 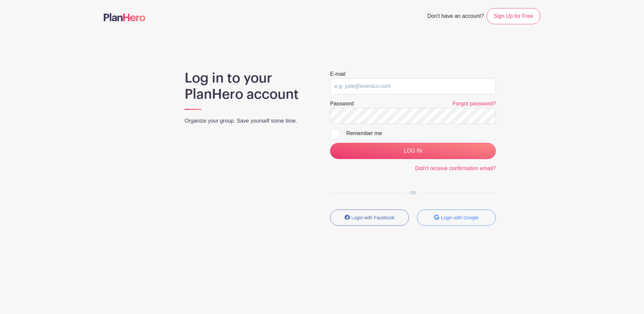 What do you see at coordinates (413, 193) in the screenshot?
I see `span: OR` at bounding box center [413, 193].